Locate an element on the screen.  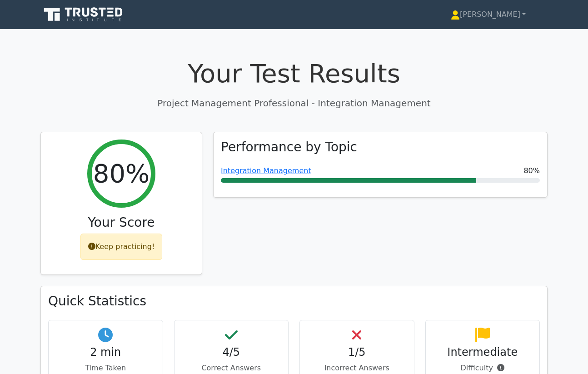
div: Keep practicing! is located at coordinates (122, 247).